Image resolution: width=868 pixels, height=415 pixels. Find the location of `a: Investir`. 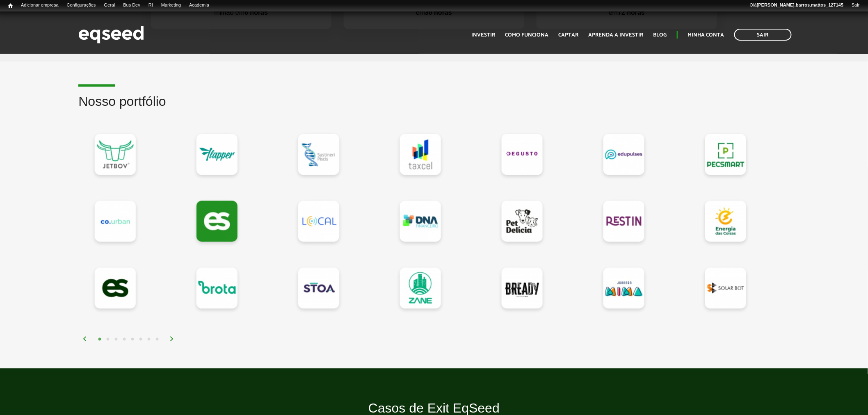

a: Investir is located at coordinates (483, 35).